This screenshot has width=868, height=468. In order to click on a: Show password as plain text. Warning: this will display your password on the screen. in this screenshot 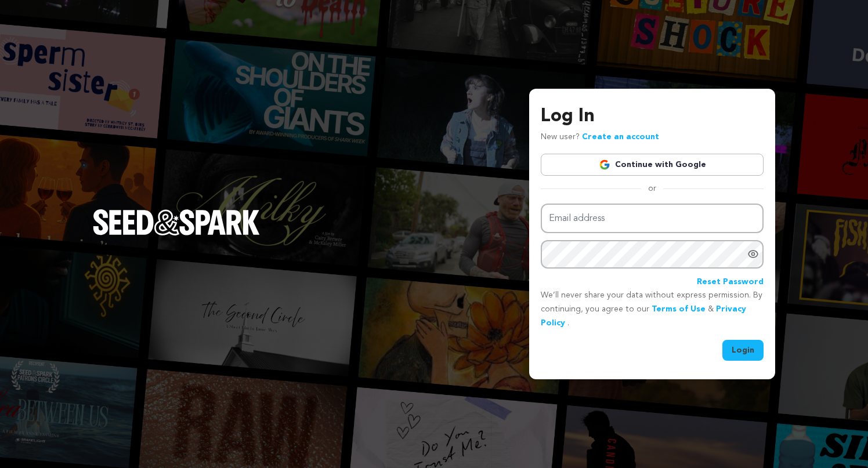, I will do `click(754, 254)`.